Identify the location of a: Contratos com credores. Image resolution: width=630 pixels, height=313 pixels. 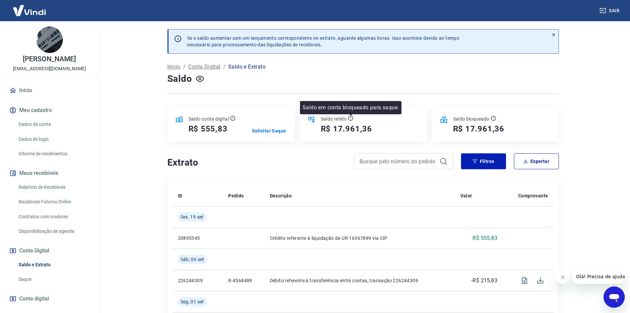
(53, 216).